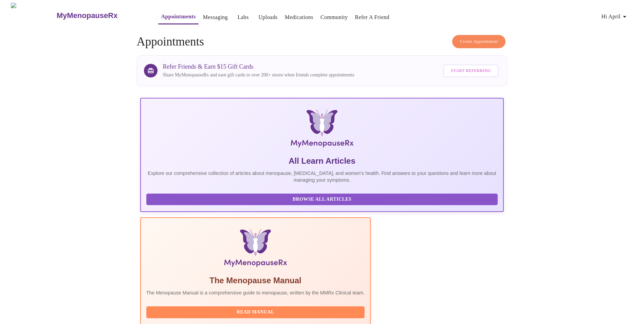 The image size is (644, 324). Describe the element at coordinates (299, 17) in the screenshot. I see `button: Medications` at that location.